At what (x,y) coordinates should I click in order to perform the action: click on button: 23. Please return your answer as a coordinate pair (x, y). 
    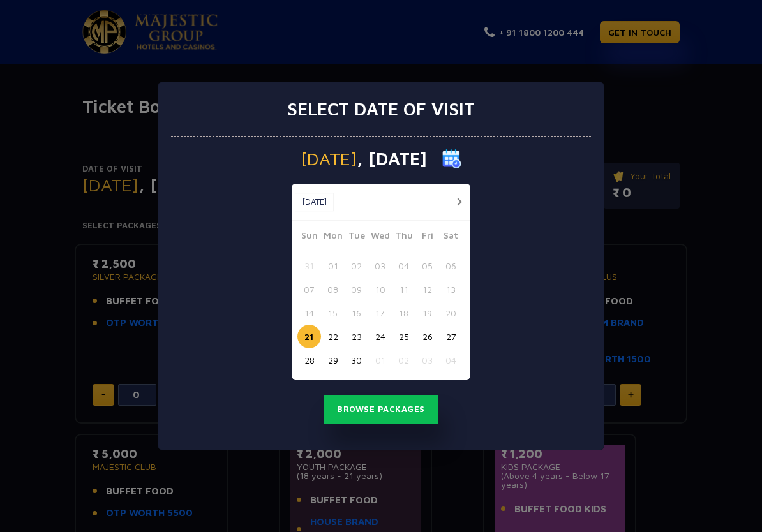
    Looking at the image, I should click on (356, 337).